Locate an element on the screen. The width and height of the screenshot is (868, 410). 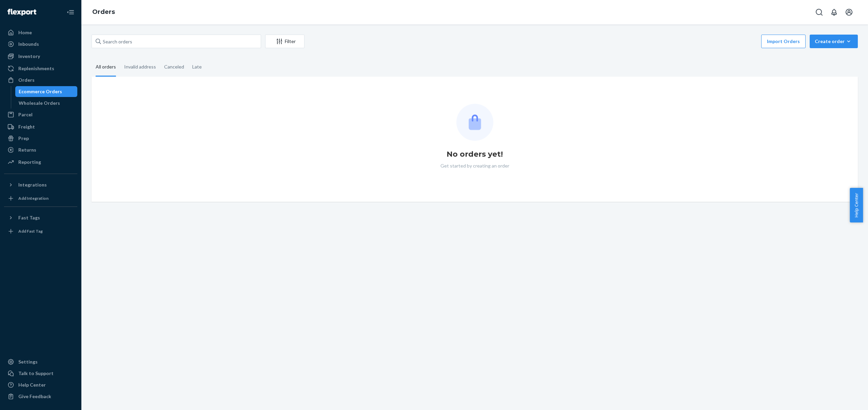
div: Create order is located at coordinates (833, 41).